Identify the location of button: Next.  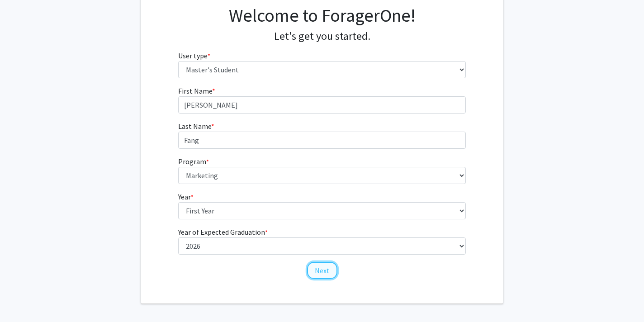
(322, 270).